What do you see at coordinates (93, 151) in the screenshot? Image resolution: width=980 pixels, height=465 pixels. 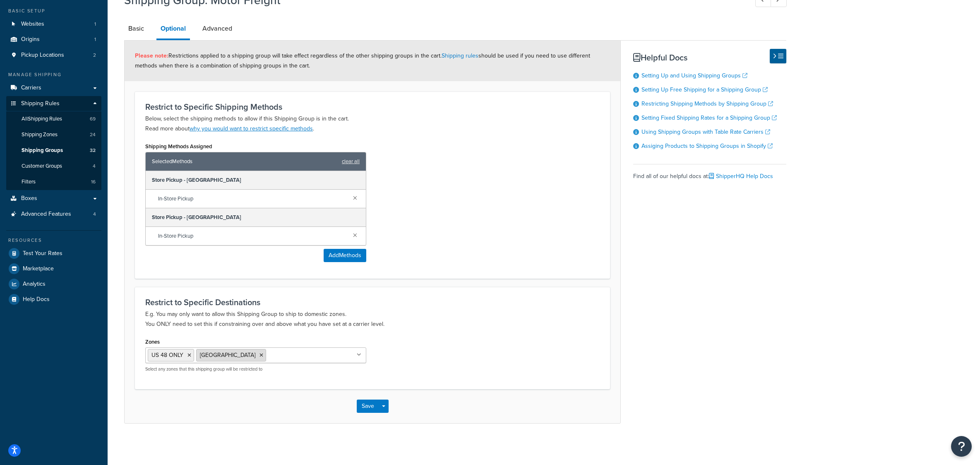 I see `span: 32` at bounding box center [93, 151].